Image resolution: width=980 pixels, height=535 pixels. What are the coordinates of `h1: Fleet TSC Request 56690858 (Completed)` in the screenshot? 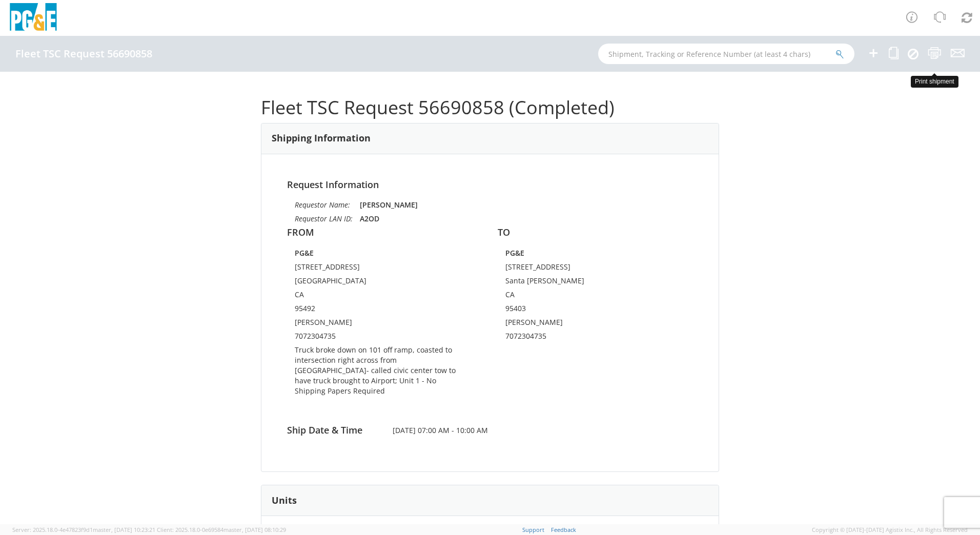 It's located at (490, 108).